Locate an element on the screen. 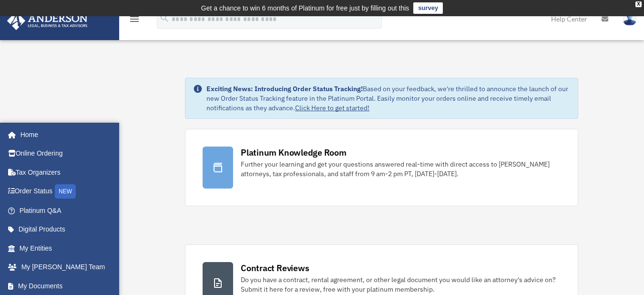 Image resolution: width=644 pixels, height=295 pixels. div: close is located at coordinates (639, 5).